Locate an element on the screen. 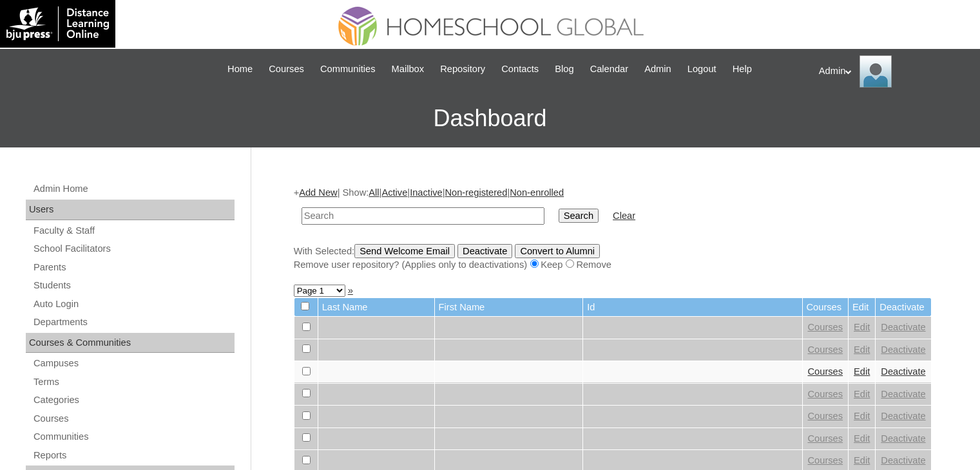 Image resolution: width=980 pixels, height=470 pixels. h3: Dashboard is located at coordinates (490, 118).